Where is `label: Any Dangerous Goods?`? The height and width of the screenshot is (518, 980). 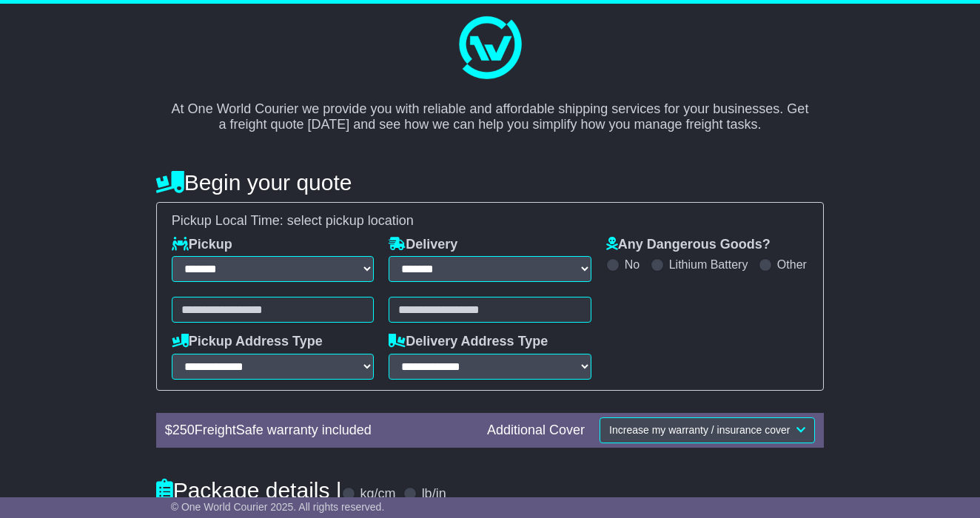 label: Any Dangerous Goods? is located at coordinates (688, 245).